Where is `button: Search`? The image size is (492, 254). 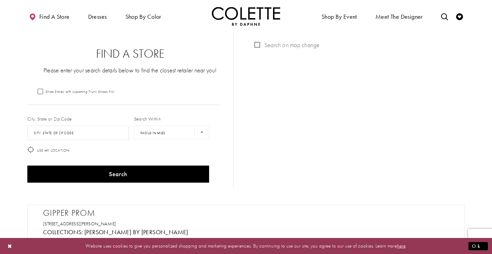 button: Search is located at coordinates (118, 174).